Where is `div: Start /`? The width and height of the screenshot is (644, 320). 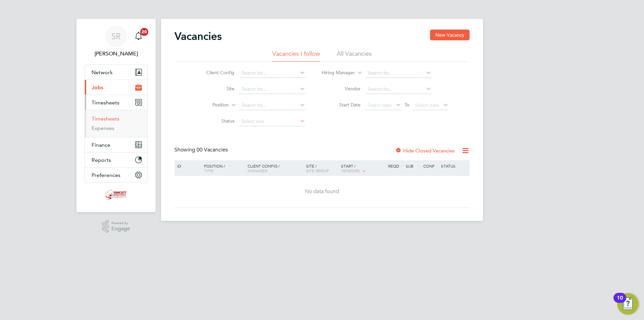
div: Start / is located at coordinates (363, 169).